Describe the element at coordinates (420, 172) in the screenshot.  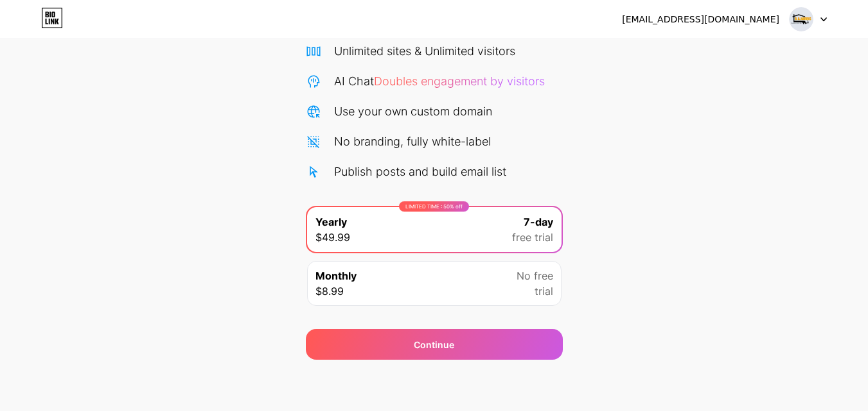
I see `div: Publish posts and build email list` at that location.